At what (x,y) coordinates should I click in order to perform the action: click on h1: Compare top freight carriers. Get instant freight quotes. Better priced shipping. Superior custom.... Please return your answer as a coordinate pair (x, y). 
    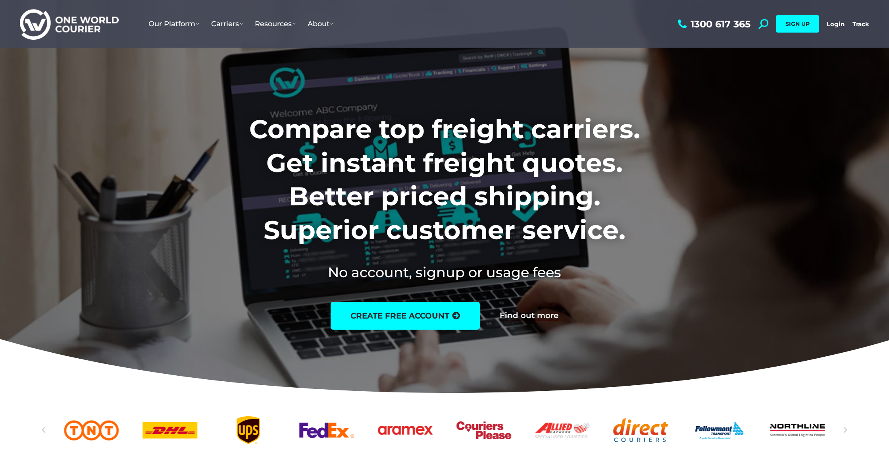
    Looking at the image, I should click on (445, 179).